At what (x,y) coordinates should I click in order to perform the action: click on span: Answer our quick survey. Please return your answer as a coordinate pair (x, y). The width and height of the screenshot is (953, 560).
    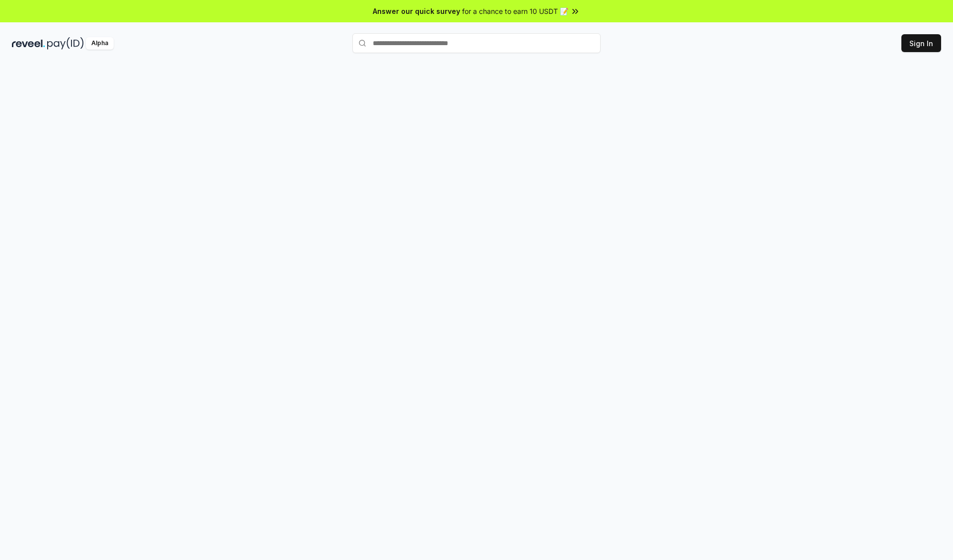
    Looking at the image, I should click on (416, 11).